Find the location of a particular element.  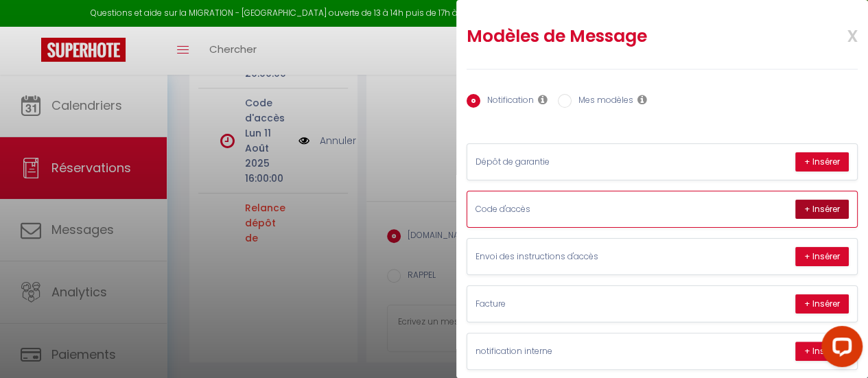

p: Envoi des instructions d'accès is located at coordinates (578, 257).